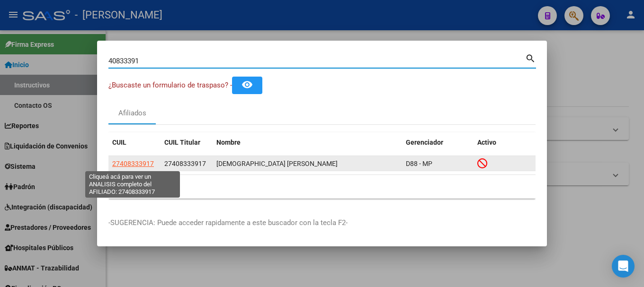 The image size is (644, 287). I want to click on span: Gerenciador, so click(424, 143).